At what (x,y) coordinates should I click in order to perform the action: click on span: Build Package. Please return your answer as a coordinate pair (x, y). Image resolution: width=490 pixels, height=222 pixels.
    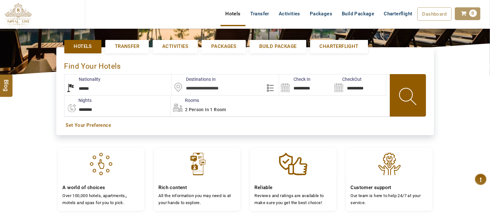
    Looking at the image, I should click on (278, 46).